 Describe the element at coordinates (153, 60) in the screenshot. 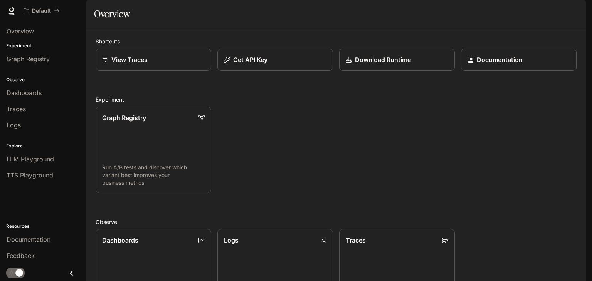

I see `a: View Traces` at that location.